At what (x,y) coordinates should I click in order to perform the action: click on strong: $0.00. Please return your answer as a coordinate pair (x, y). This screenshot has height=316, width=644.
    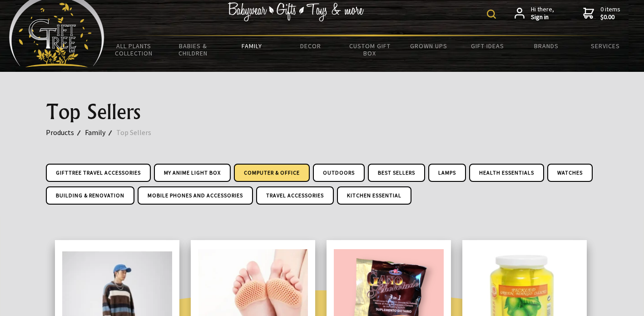
    Looking at the image, I should click on (610, 18).